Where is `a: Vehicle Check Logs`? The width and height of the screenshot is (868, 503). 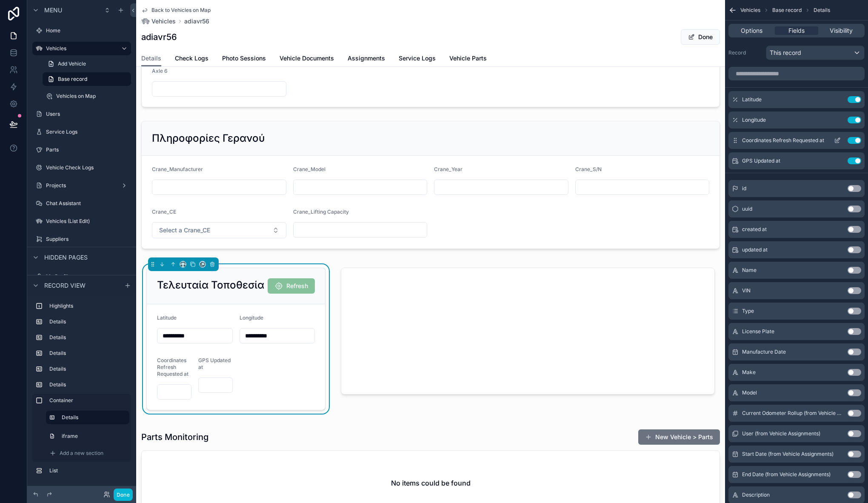 a: Vehicle Check Logs is located at coordinates (81, 168).